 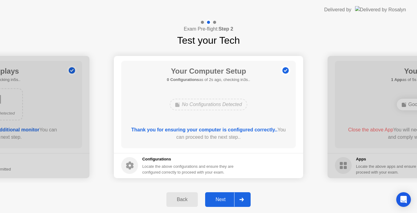 What do you see at coordinates (338, 10) in the screenshot?
I see `div: Delivered by` at bounding box center [338, 10].